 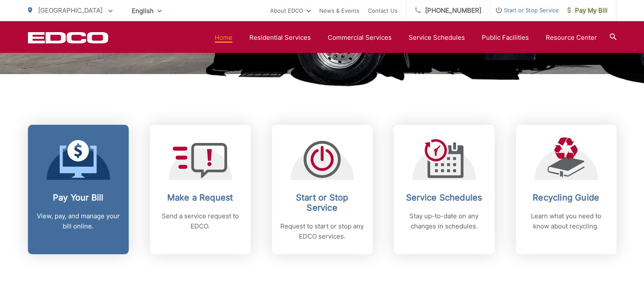 I want to click on p: View, pay, and manage your bill online., so click(x=78, y=221).